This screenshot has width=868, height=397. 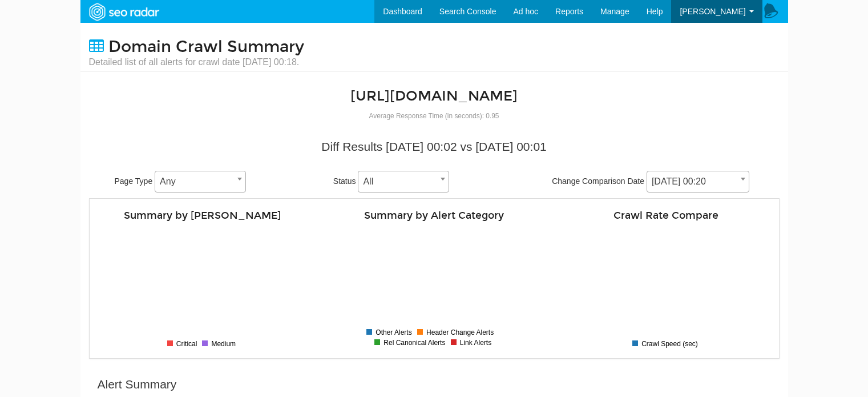 What do you see at coordinates (133, 181) in the screenshot?
I see `span: Page Type` at bounding box center [133, 181].